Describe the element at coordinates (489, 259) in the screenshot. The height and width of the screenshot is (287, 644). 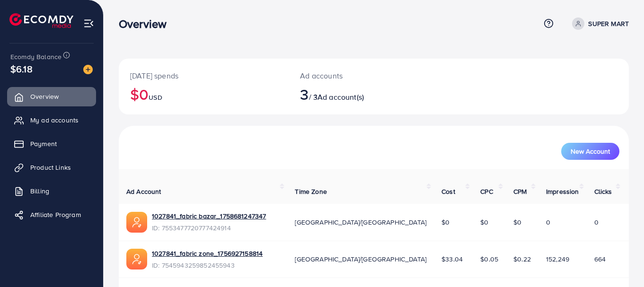
I see `span: $0.05` at that location.